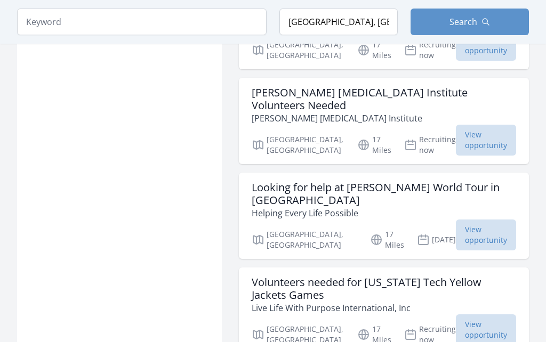 The image size is (546, 342). Describe the element at coordinates (384, 213) in the screenshot. I see `p: Helping Every Life Possible` at that location.